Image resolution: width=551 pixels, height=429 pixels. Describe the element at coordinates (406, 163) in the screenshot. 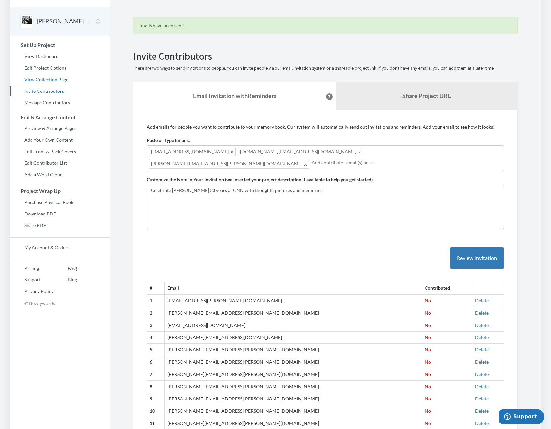

I see `input: Add contributor email(s) here...` at that location.